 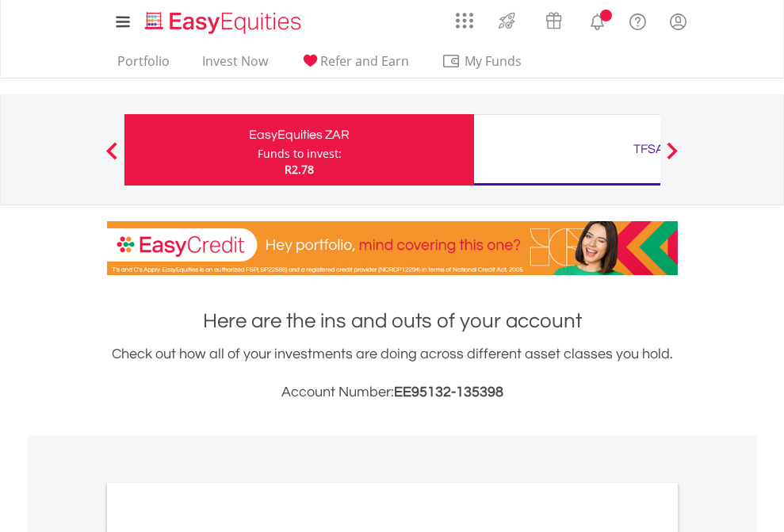 What do you see at coordinates (672, 158) in the screenshot?
I see `button: Next` at bounding box center [672, 158].